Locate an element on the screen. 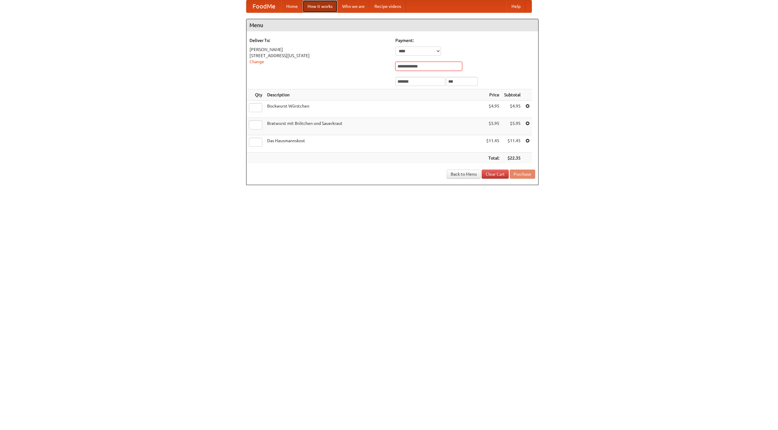 This screenshot has width=778, height=430. a: Who we are is located at coordinates (354, 6).